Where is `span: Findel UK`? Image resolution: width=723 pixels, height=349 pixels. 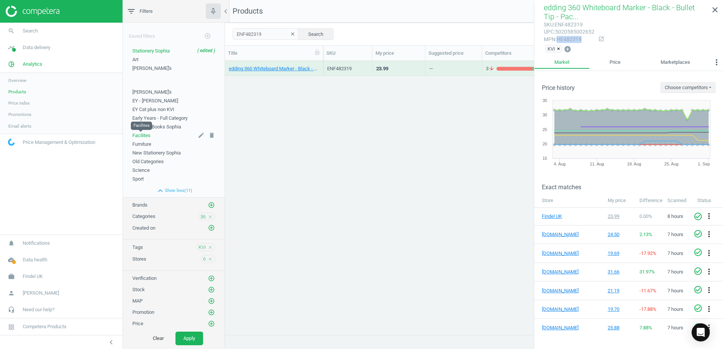
span: Findel UK is located at coordinates (32, 277).